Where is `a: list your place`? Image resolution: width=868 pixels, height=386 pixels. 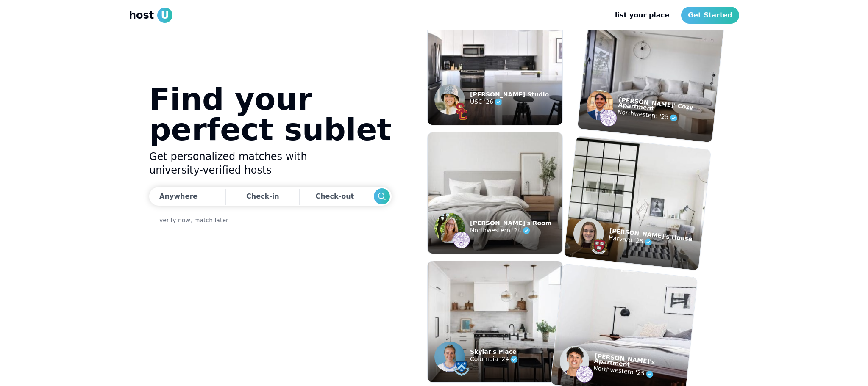
a: list your place is located at coordinates (642, 15).